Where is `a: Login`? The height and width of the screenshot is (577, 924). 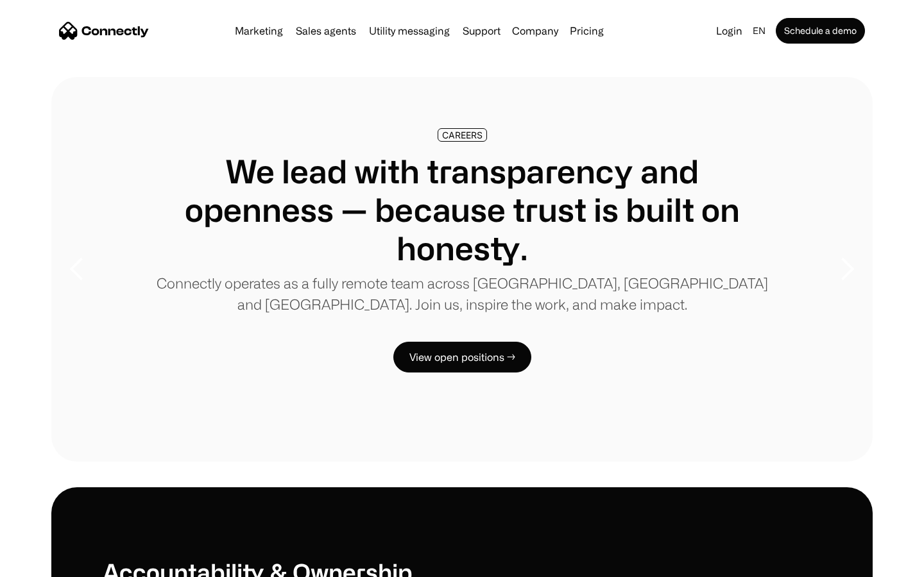
a: Login is located at coordinates (729, 31).